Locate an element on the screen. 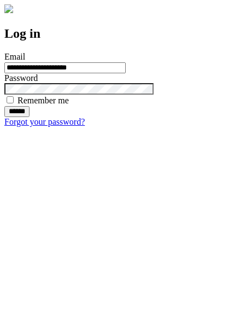 This screenshot has width=246, height=326. h2: Log in is located at coordinates (123, 33).